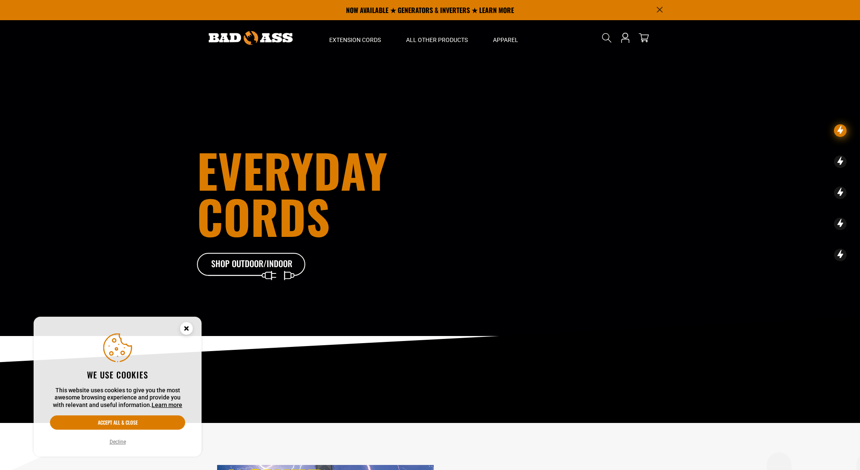 This screenshot has width=860, height=470. What do you see at coordinates (506, 40) in the screenshot?
I see `span: Apparel` at bounding box center [506, 40].